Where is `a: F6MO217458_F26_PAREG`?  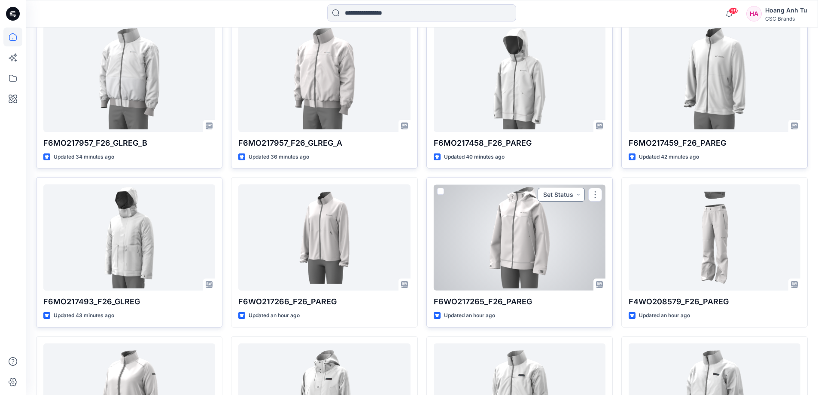 a: F6MO217458_F26_PAREG is located at coordinates (520, 79).